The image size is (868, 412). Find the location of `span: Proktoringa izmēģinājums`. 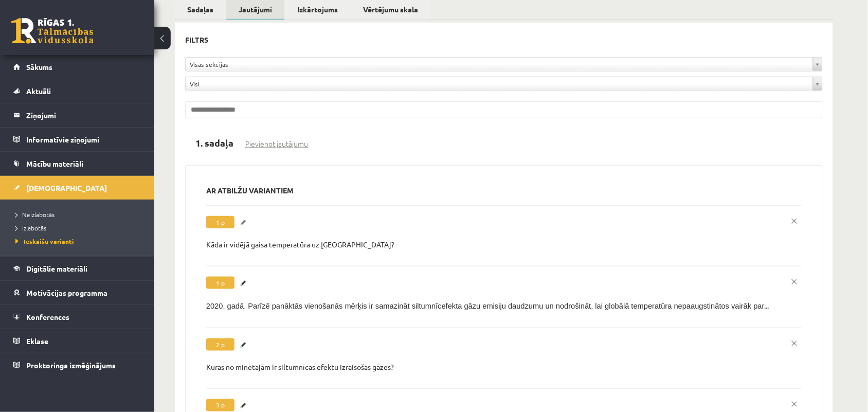

span: Proktoringa izmēģinājums is located at coordinates (71, 365).